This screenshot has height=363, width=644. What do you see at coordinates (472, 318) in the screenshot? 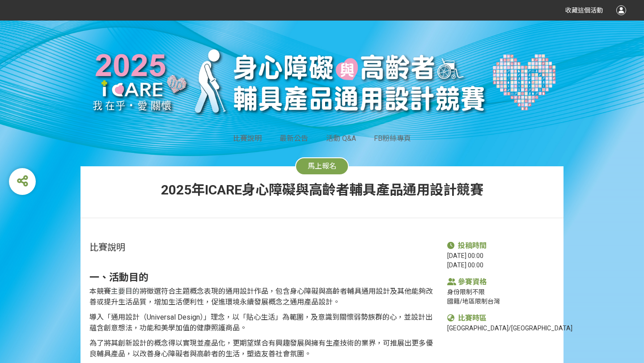
I see `span: 比賽時區` at bounding box center [472, 318].